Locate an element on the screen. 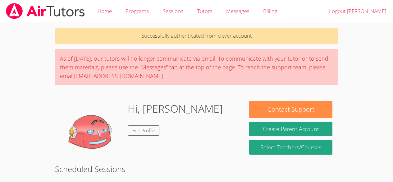 This screenshot has height=182, width=393. button: Contact Support is located at coordinates (290, 109).